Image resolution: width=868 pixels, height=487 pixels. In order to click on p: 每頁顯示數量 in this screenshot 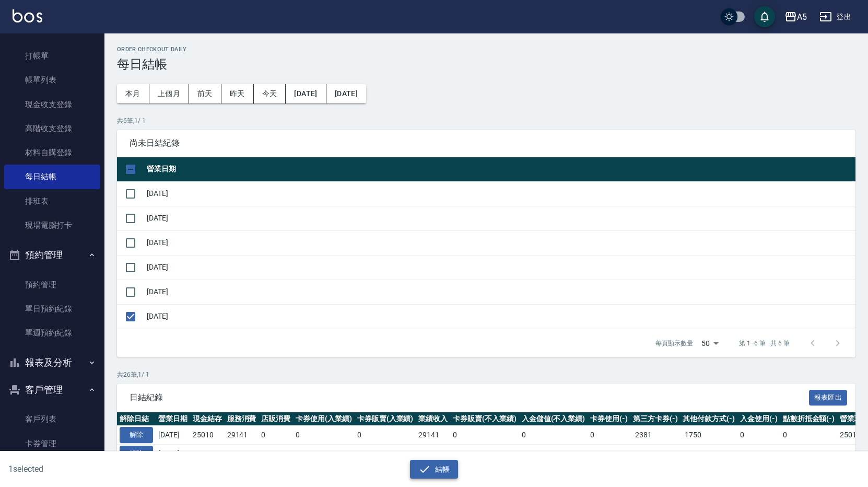, I will do `click(674, 343)`.